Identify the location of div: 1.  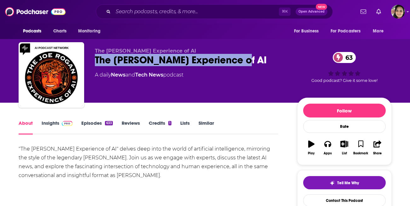
(170, 123).